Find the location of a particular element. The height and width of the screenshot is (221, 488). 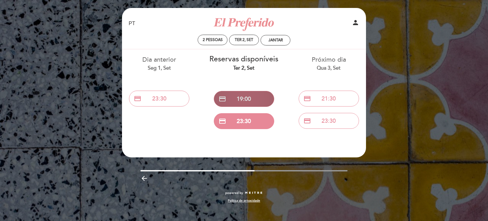

span: 2 pessoas is located at coordinates (212, 40).